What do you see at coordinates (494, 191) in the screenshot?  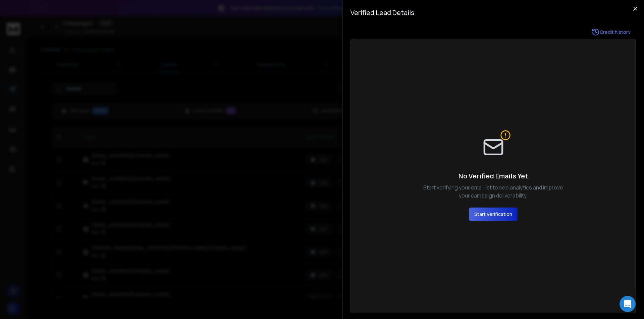 I see `p: Start verifying your email list to see analytics and improve your campaign deliverability.` at bounding box center [494, 191].